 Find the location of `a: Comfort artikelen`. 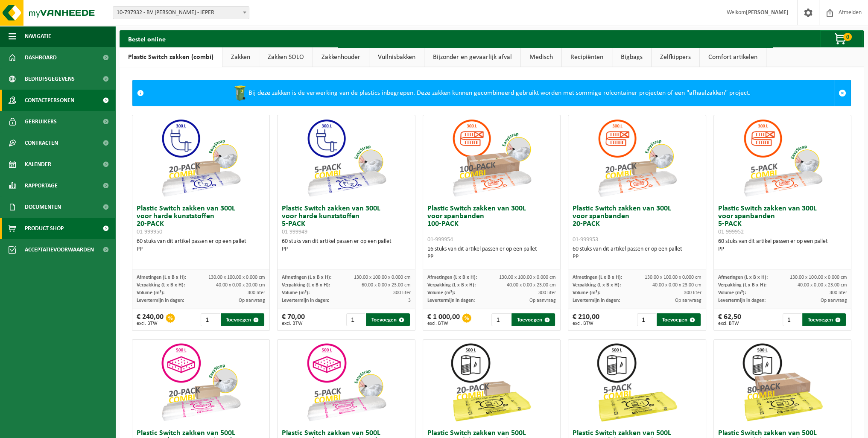

a: Comfort artikelen is located at coordinates (733, 57).